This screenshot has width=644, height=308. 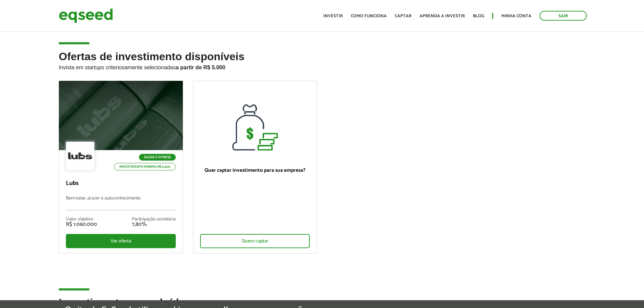 What do you see at coordinates (478, 16) in the screenshot?
I see `a: Blog` at bounding box center [478, 16].